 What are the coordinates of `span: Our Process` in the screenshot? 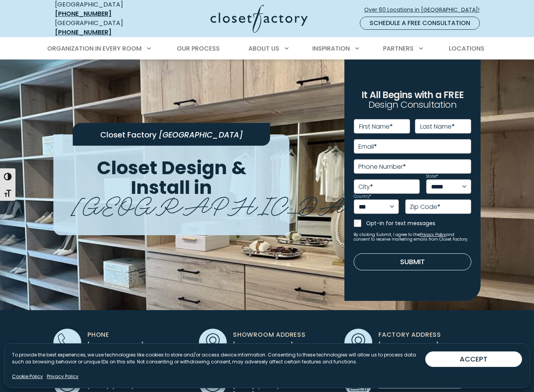 It's located at (198, 48).